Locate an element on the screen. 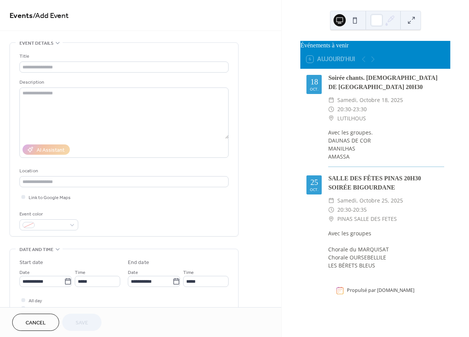  button: Cancel is located at coordinates (35, 322).